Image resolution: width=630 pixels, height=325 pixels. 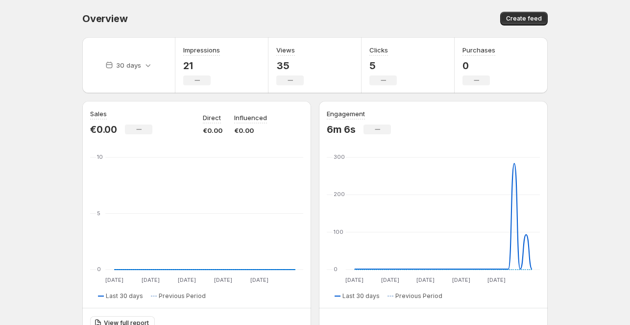 I want to click on h3: Sales, so click(x=98, y=114).